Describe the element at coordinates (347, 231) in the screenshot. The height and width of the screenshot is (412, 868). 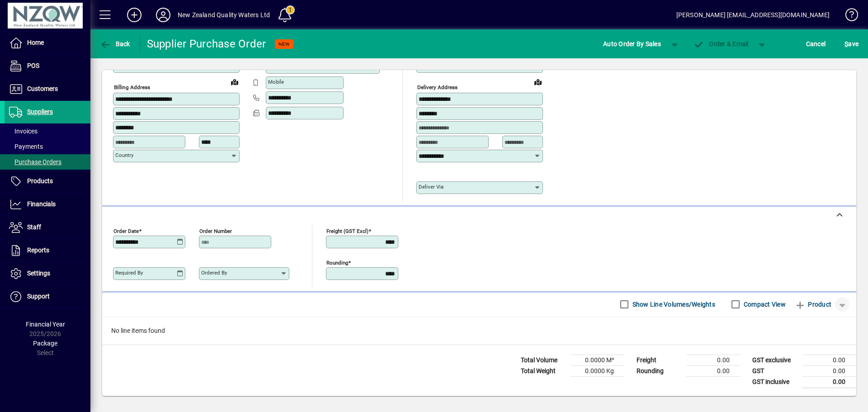
I see `mat-label: Freight (GST excl)` at that location.